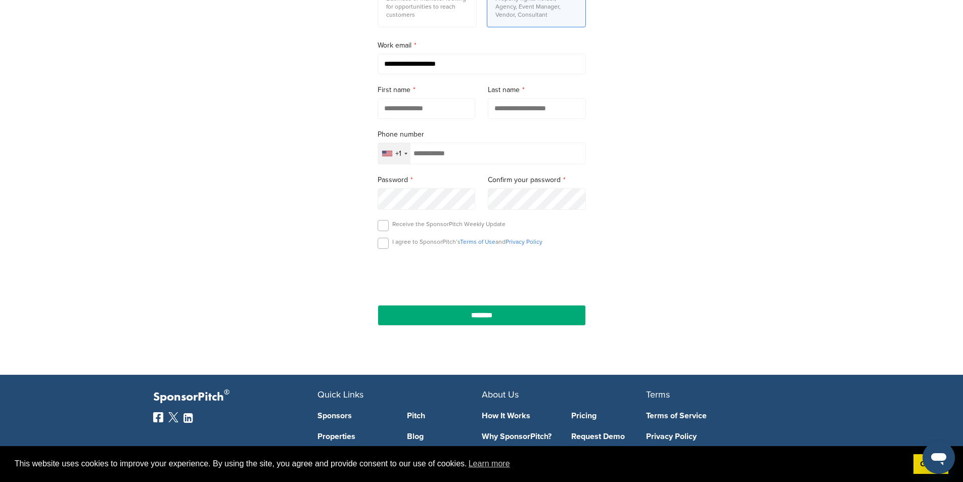 The height and width of the screenshot is (482, 963). Describe the element at coordinates (537, 180) in the screenshot. I see `label: Confirm your password` at that location.